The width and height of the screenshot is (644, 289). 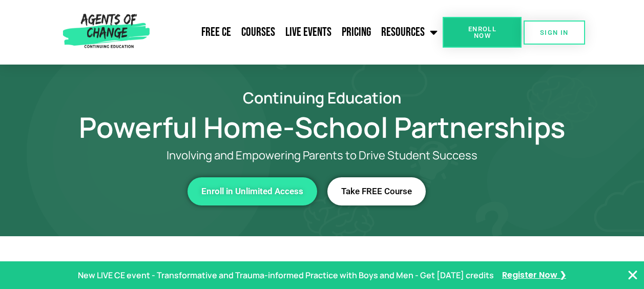 I want to click on a: Register Now ❯, so click(x=534, y=275).